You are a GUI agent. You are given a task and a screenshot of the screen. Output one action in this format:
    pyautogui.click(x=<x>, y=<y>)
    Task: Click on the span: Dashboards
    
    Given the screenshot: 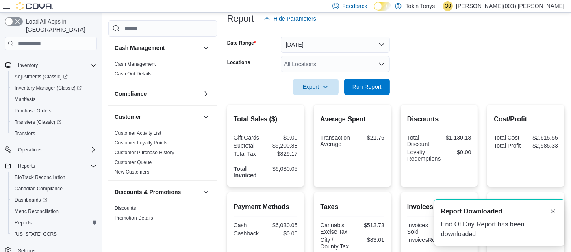 What is the action you would take?
    pyautogui.click(x=31, y=200)
    